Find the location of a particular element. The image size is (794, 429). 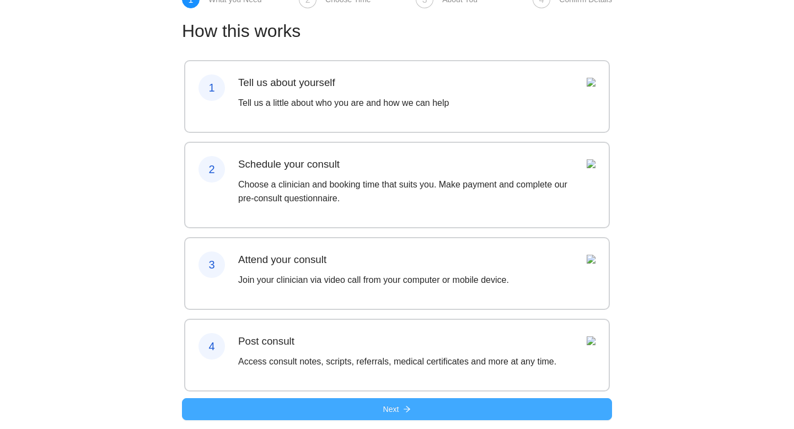

p: Tell us a little about who you are and how we can help is located at coordinates (344, 103).